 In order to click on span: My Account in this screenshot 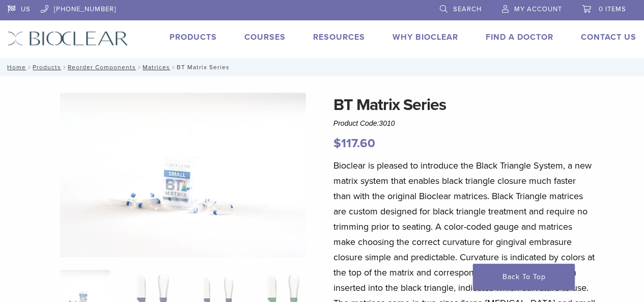, I will do `click(538, 9)`.